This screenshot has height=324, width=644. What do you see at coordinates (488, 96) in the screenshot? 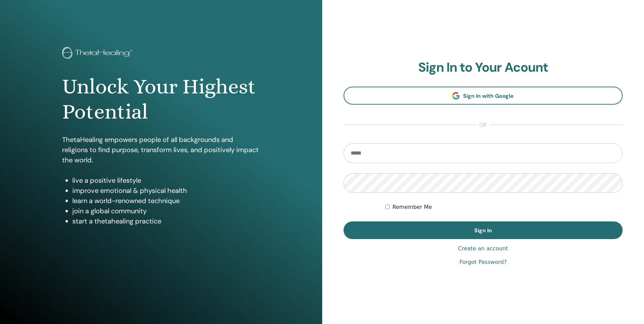
I see `span: Sign In with Google` at bounding box center [488, 96].